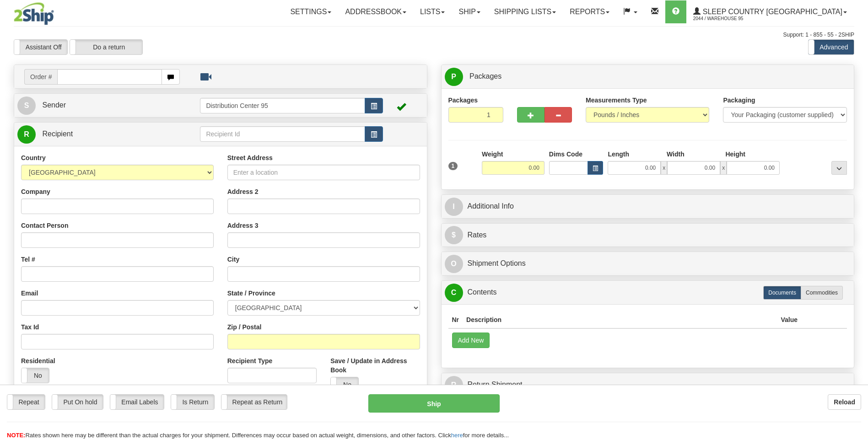 Image resolution: width=868 pixels, height=440 pixels. Describe the element at coordinates (648, 76) in the screenshot. I see `a: P Packages` at that location.